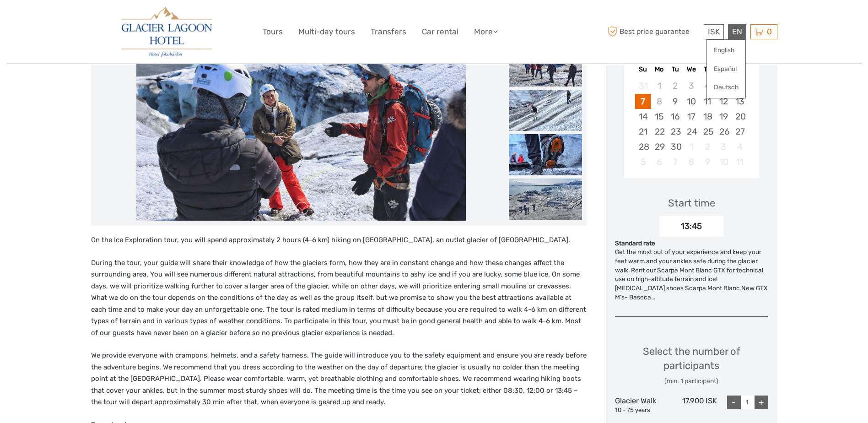 Image resolution: width=868 pixels, height=423 pixels. Describe the element at coordinates (708, 116) in the screenshot. I see `div: Choose Thursday, September 18th, 2025` at that location.